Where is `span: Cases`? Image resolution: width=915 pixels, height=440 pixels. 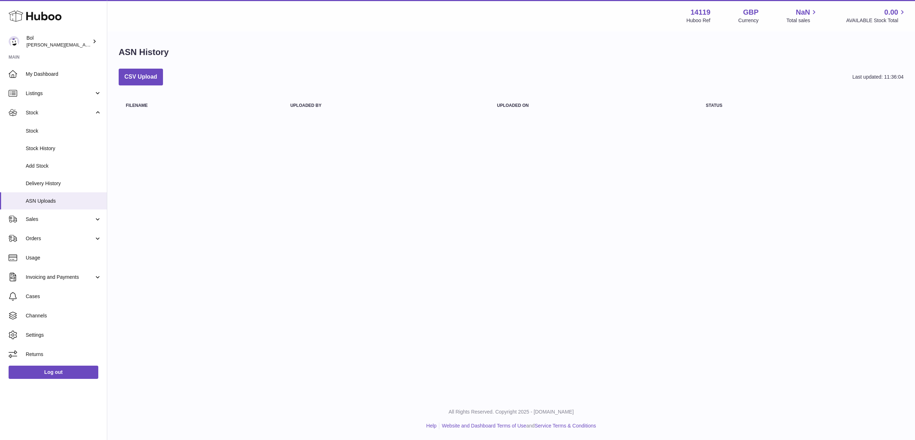
span: Cases is located at coordinates (64, 296).